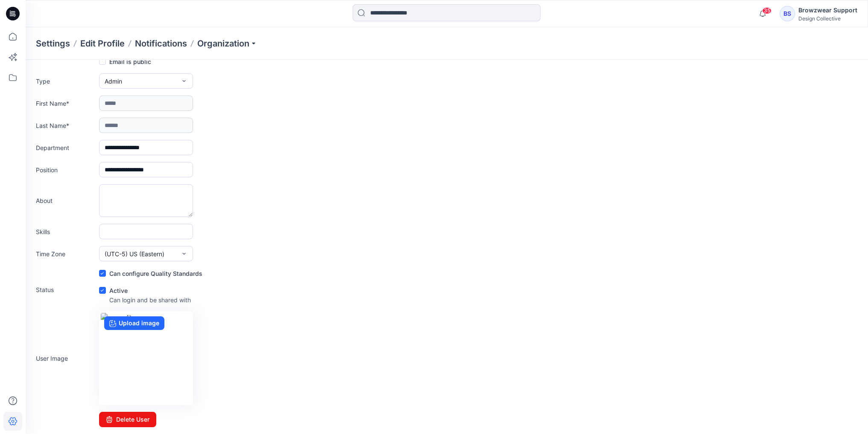 Image resolution: width=868 pixels, height=434 pixels. What do you see at coordinates (146, 81) in the screenshot?
I see `button: Admin` at bounding box center [146, 81].